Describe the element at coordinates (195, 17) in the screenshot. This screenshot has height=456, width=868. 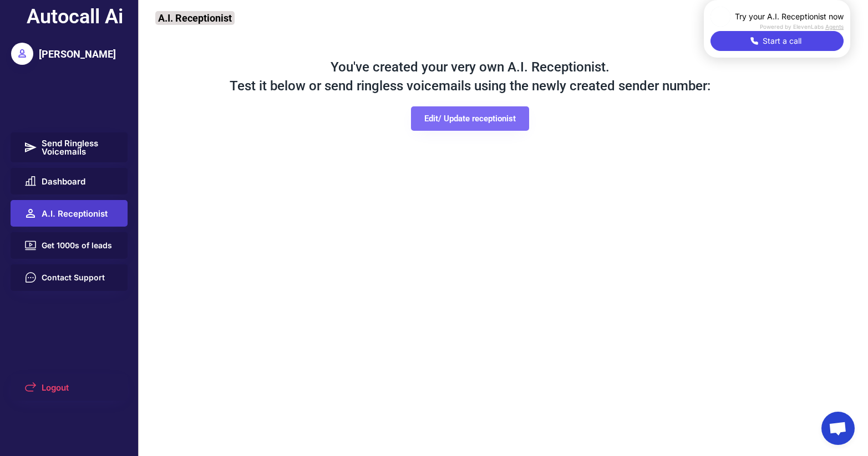
I see `div: A.I. Receptionist` at that location.